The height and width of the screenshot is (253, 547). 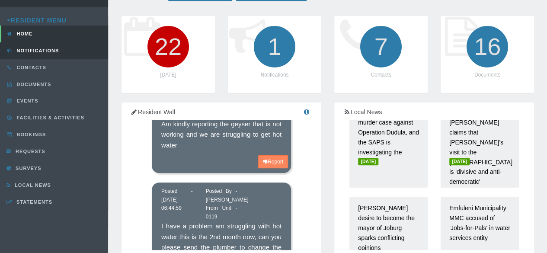 I want to click on span: Bookings, so click(x=30, y=134).